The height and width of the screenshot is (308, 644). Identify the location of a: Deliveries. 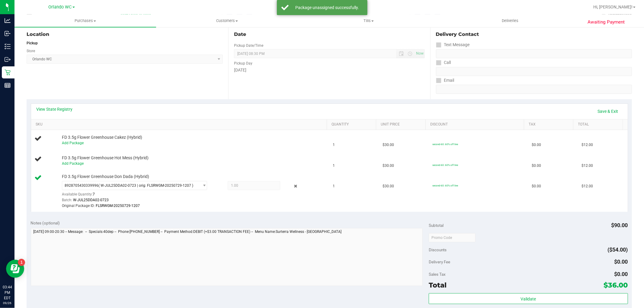
(510, 21).